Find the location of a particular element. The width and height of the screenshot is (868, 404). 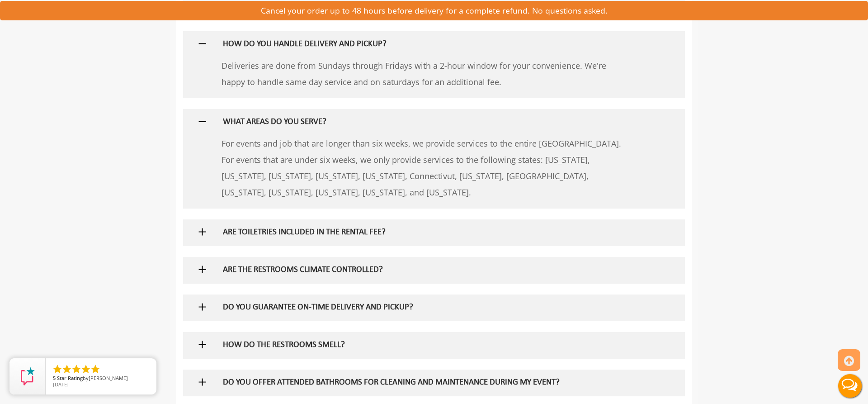

button: Live Chat is located at coordinates (850, 386).